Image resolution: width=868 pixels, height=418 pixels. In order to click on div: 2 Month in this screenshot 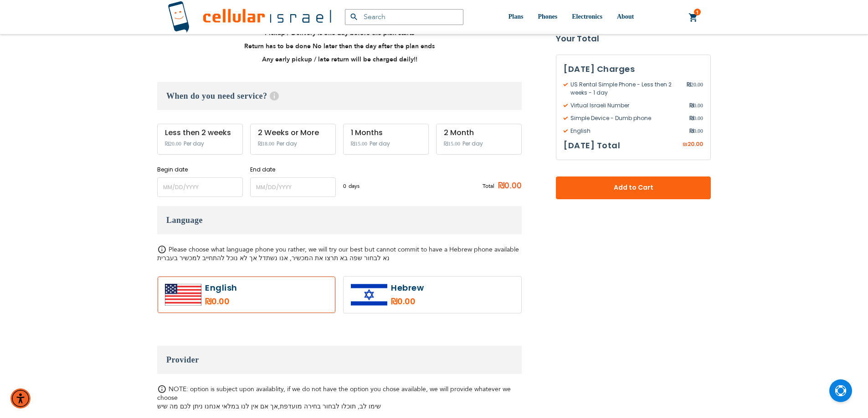, I will do `click(479, 133)`.